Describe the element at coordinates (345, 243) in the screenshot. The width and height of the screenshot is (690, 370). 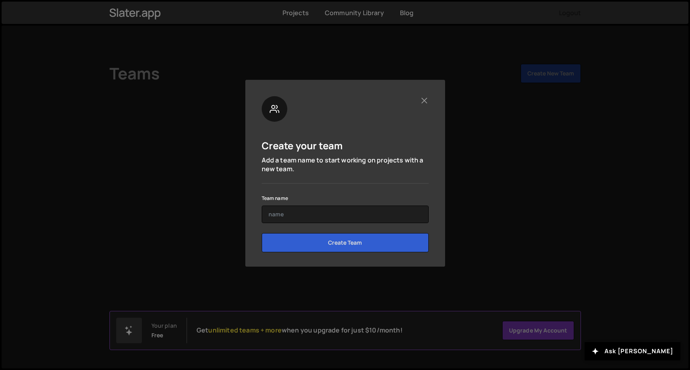
I see `input: Create Team` at that location.